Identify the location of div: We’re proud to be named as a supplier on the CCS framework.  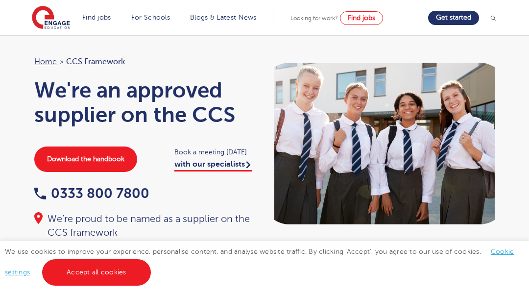
(145, 226).